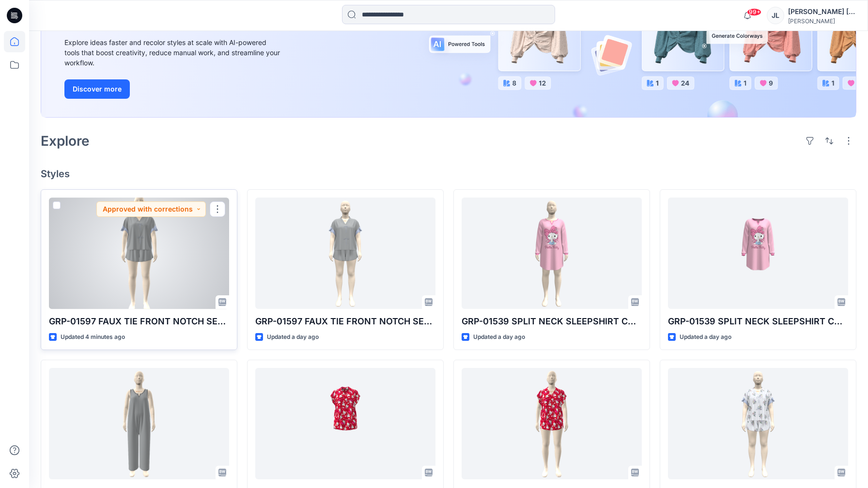  I want to click on div: JL, so click(775, 16).